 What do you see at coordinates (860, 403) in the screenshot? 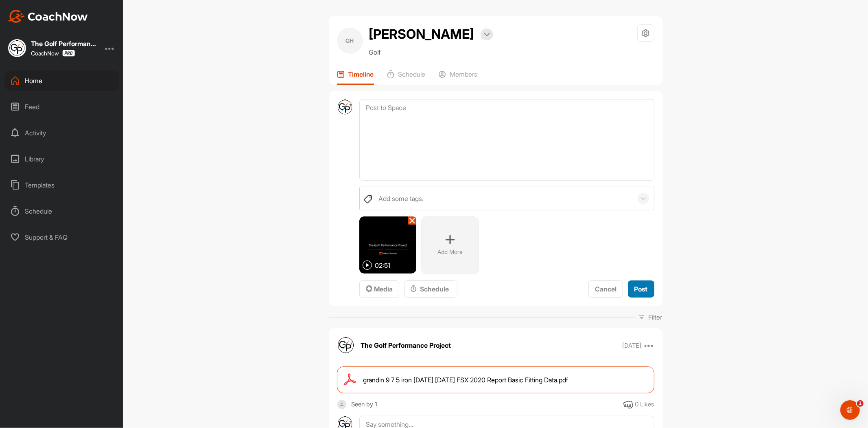
I see `span: 1` at bounding box center [860, 403].